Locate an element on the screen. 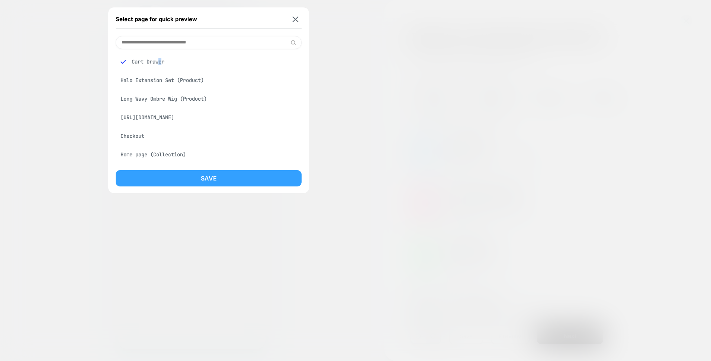  span: Select page for quick preview is located at coordinates (156, 19).